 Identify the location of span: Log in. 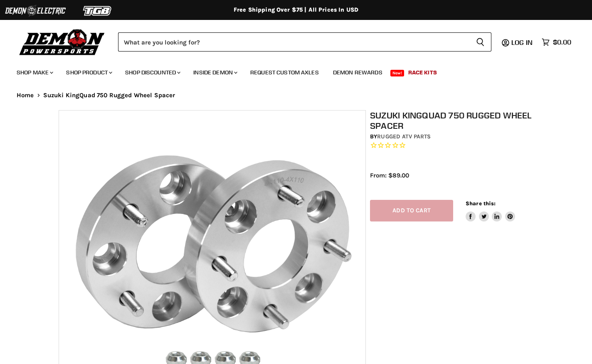
(521, 42).